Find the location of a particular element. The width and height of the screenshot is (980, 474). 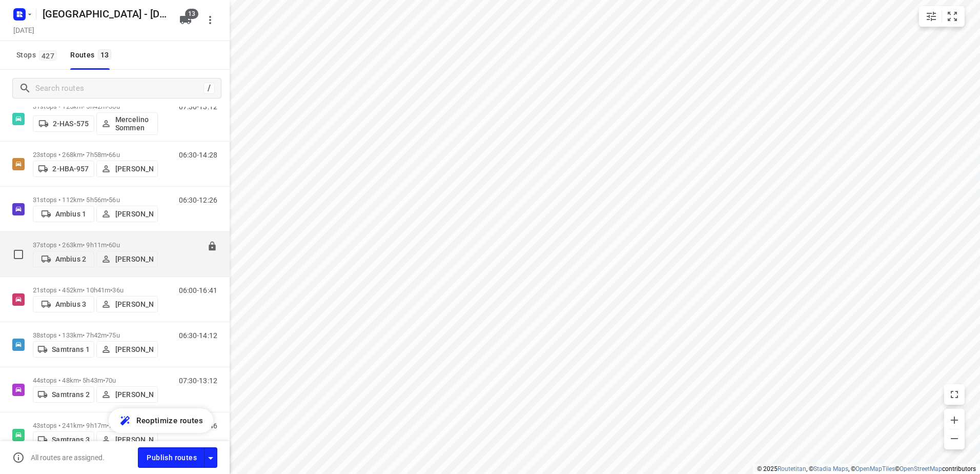

h5: Rename is located at coordinates (104, 14).